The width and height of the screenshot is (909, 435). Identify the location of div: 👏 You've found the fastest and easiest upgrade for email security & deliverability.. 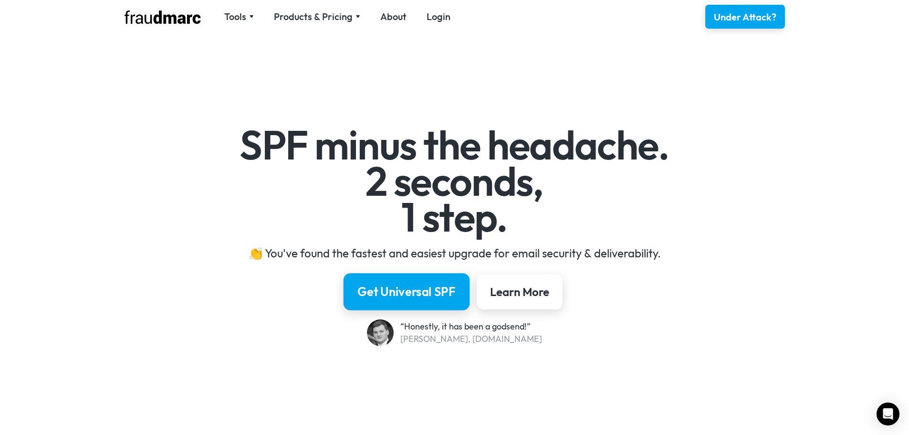
(454, 253).